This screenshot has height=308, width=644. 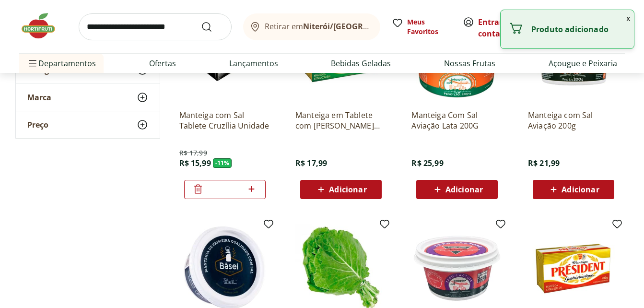 I want to click on a: Manteiga com Sal Tablete Cruzília Unidade, so click(x=225, y=121).